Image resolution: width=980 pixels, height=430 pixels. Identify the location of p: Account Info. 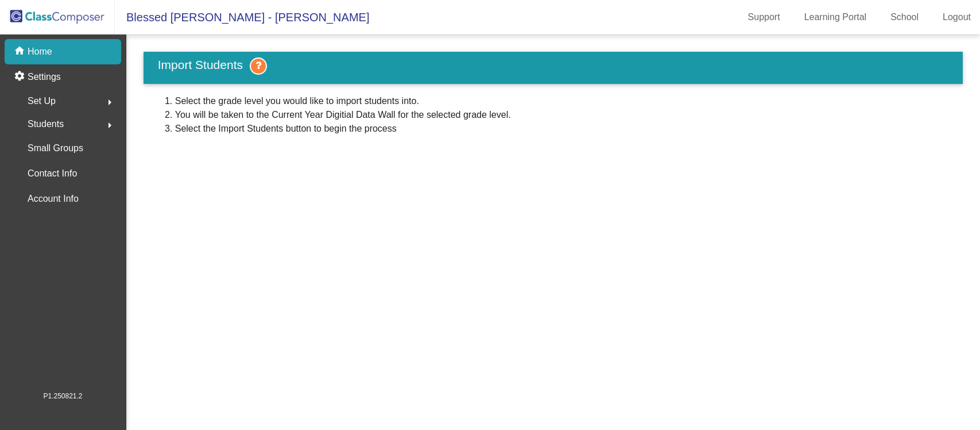
(52, 199).